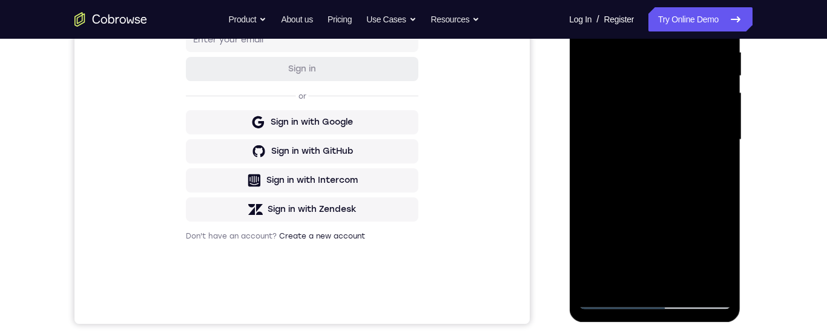  Describe the element at coordinates (228, 204) in the screenshot. I see `button: Sign in with Google` at that location.